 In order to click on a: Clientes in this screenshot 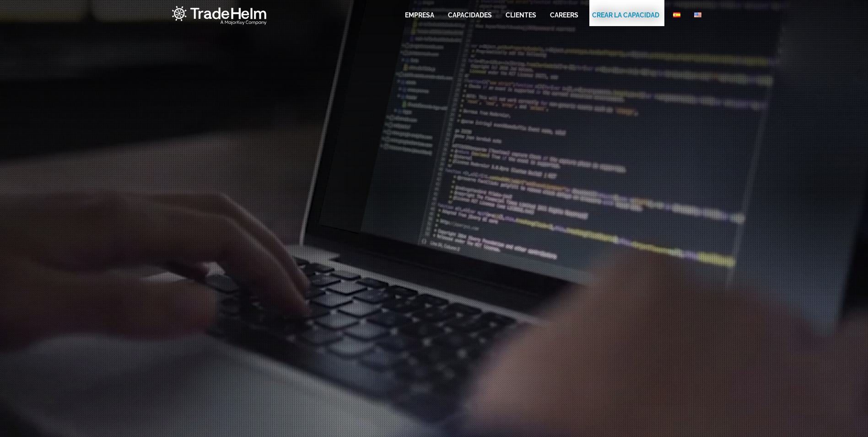, I will do `click(521, 15)`.